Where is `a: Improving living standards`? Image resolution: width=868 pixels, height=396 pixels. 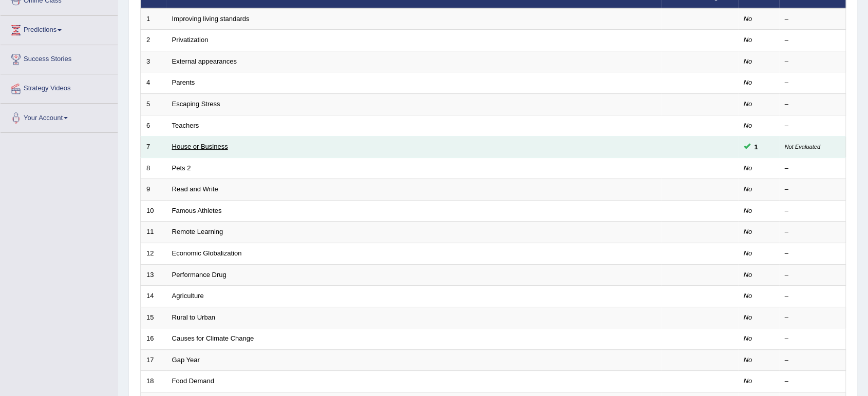
a: Improving living standards is located at coordinates (210, 18).